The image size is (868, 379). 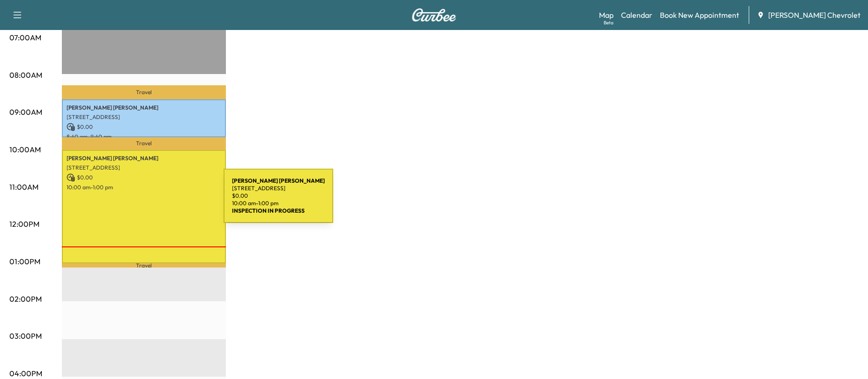 I want to click on div: Beta, so click(x=608, y=23).